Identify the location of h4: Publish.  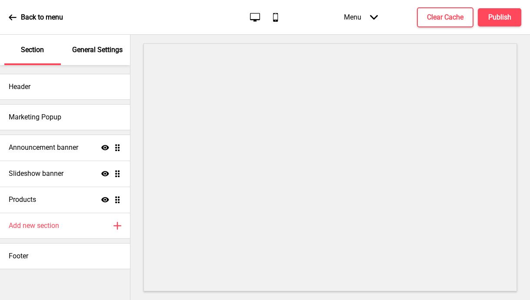
(499, 17).